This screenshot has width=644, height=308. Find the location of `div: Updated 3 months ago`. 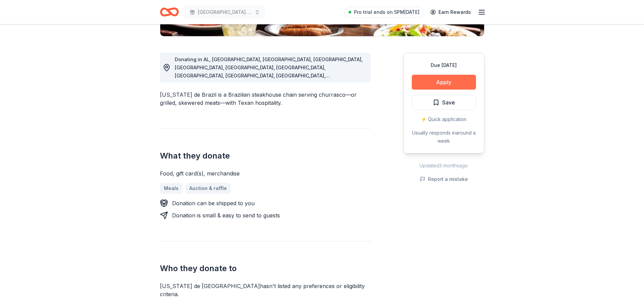

div: Updated 3 months ago is located at coordinates (444, 166).